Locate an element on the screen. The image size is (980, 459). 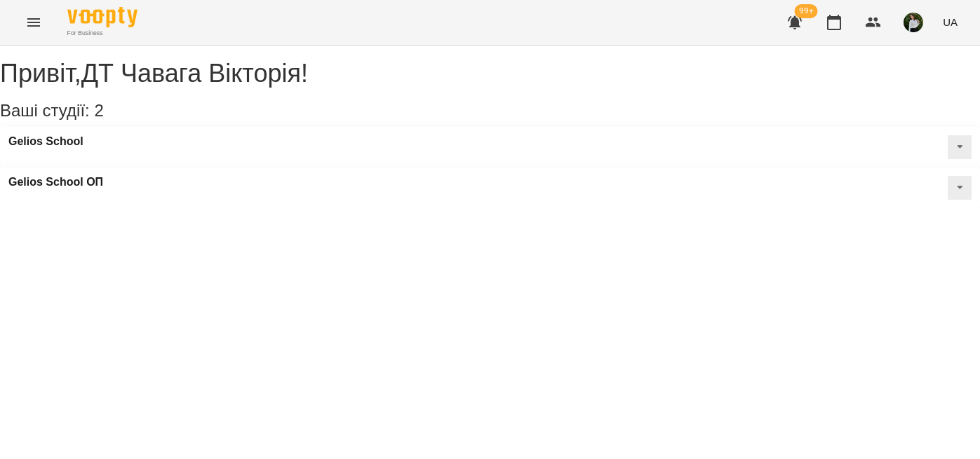
button: UA is located at coordinates (950, 21).